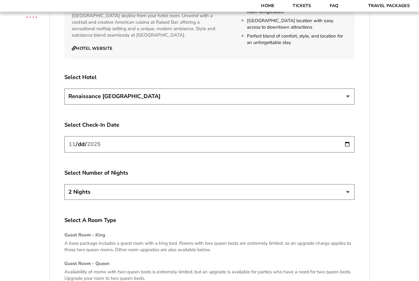  I want to click on label: Select Number of Nights, so click(210, 172).